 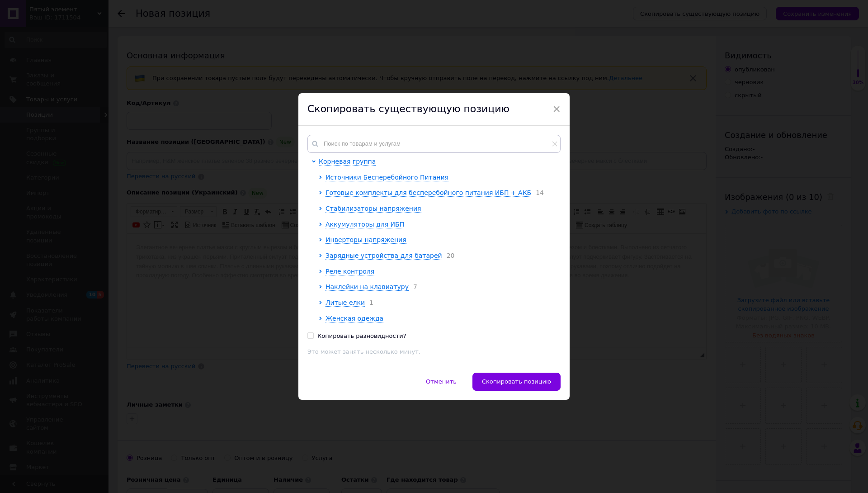 I want to click on body: Визуальный текстовый редактор, 6ED47562-0F31-45F0-B4BC-0378BE220766, so click(x=142, y=14).